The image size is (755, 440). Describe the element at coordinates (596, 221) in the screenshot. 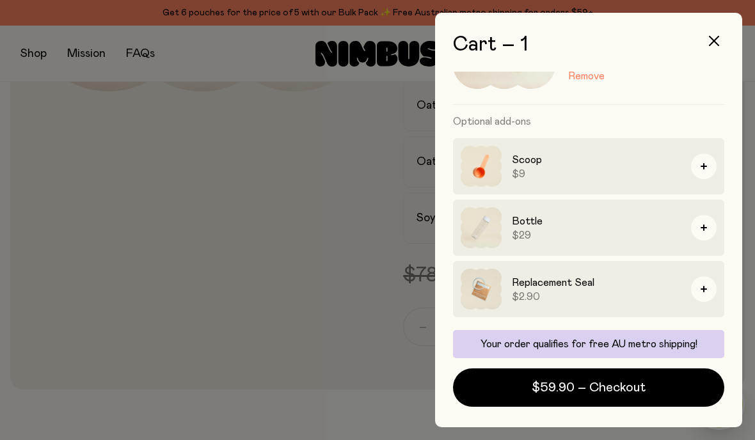

I see `h3: Bottle` at that location.